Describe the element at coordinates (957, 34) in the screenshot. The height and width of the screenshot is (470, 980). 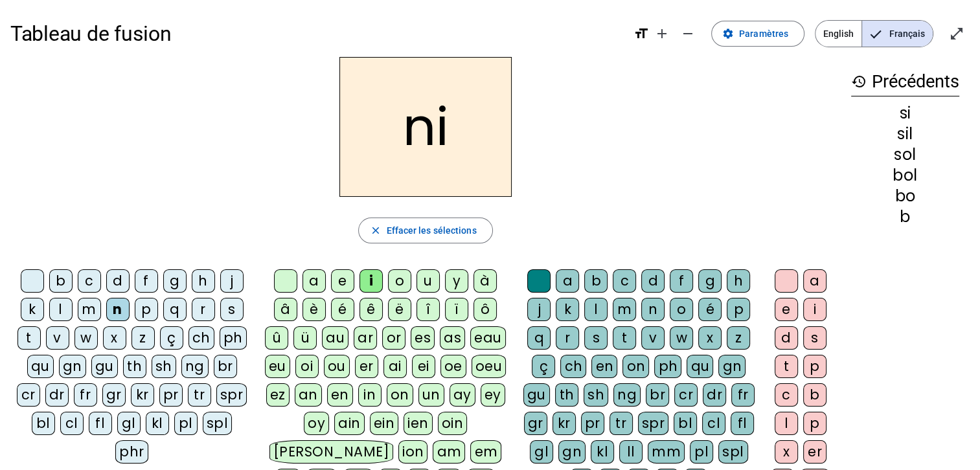
I see `button: Entrer en plein écran` at that location.